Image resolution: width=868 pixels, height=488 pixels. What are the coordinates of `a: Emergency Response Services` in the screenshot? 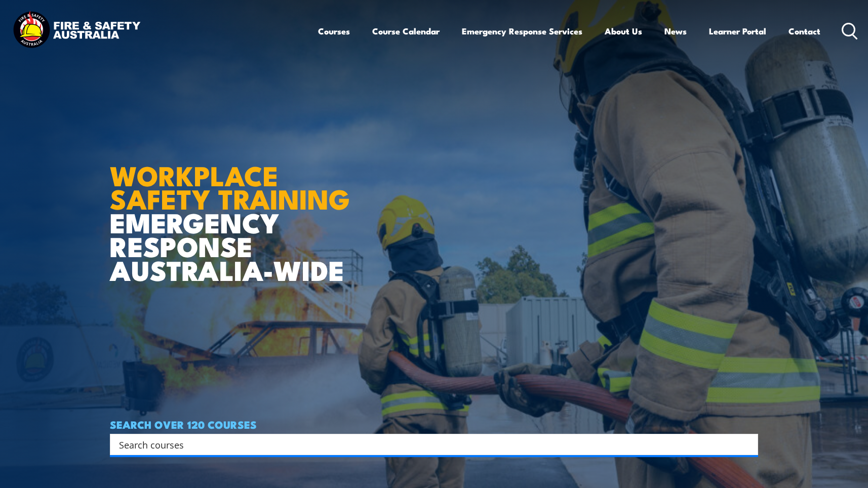 It's located at (522, 31).